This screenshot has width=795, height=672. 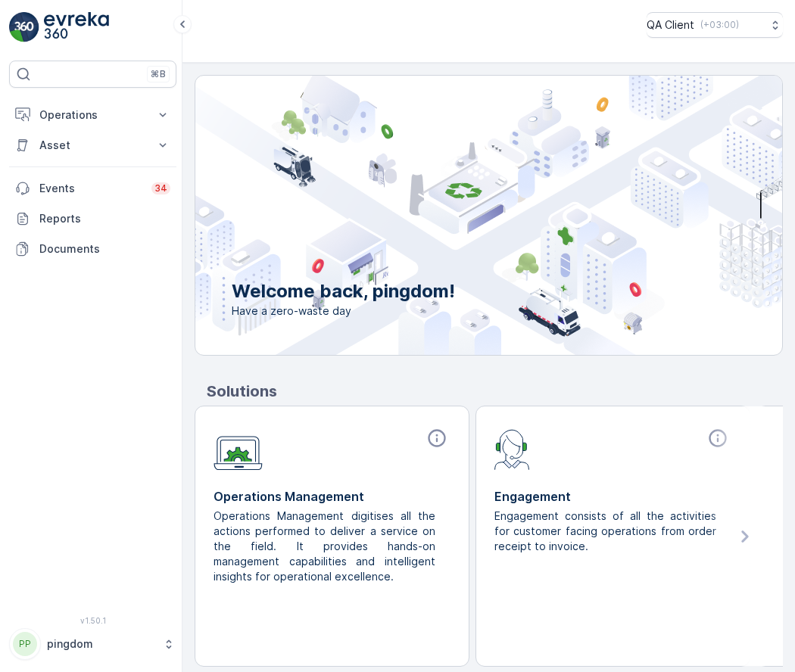 What do you see at coordinates (105, 249) in the screenshot?
I see `p: Documents` at bounding box center [105, 249].